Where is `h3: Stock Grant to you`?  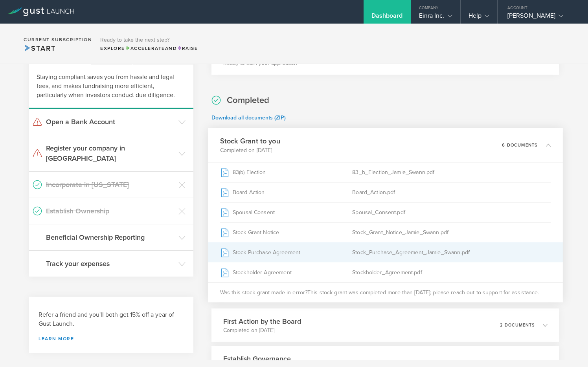
h3: Stock Grant to you is located at coordinates (250, 141).